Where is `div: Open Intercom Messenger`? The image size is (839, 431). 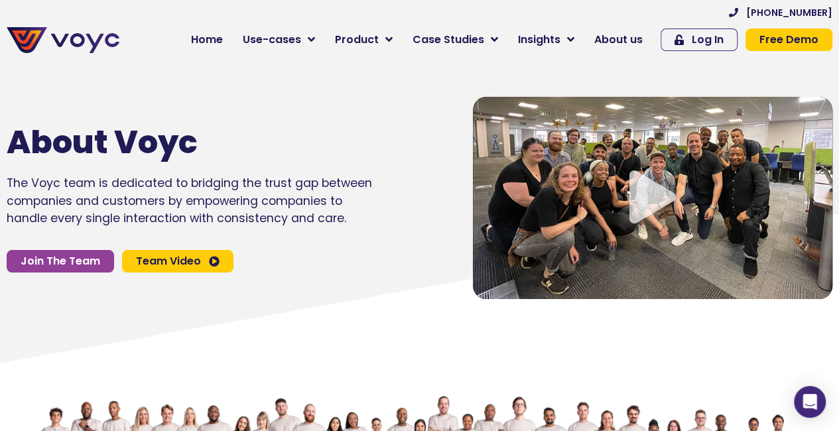
div: Open Intercom Messenger is located at coordinates (810, 402).